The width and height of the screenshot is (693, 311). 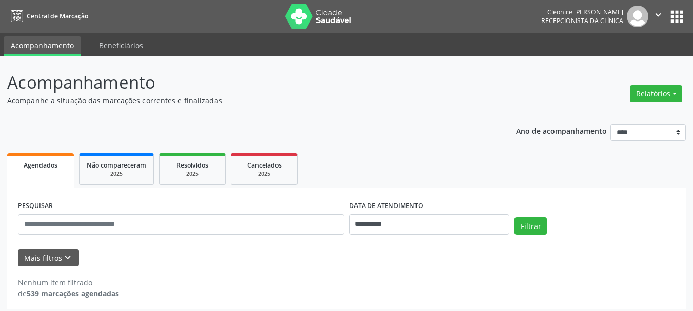 I want to click on span: Central de Marcação, so click(x=57, y=16).